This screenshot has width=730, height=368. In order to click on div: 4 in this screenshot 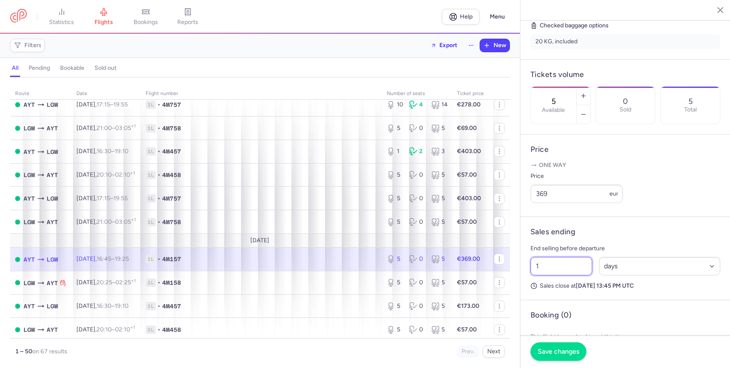, I will do `click(417, 105)`.